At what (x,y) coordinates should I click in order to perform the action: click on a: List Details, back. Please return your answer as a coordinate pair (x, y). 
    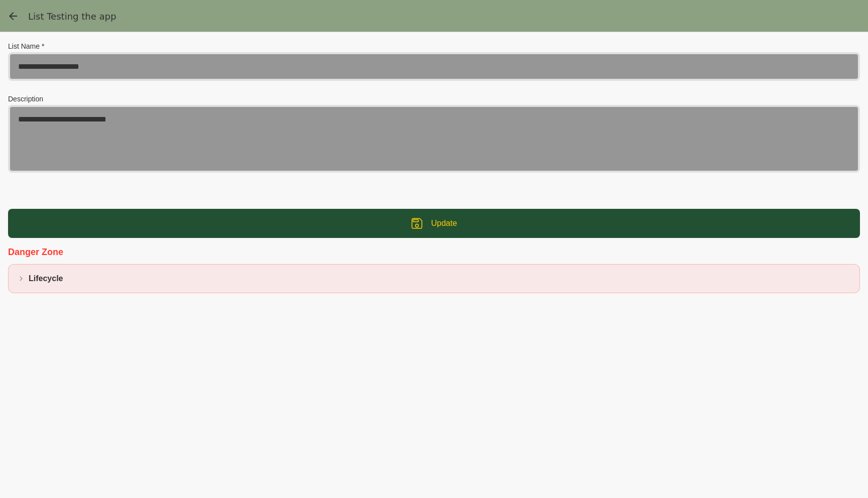
    Looking at the image, I should click on (13, 16).